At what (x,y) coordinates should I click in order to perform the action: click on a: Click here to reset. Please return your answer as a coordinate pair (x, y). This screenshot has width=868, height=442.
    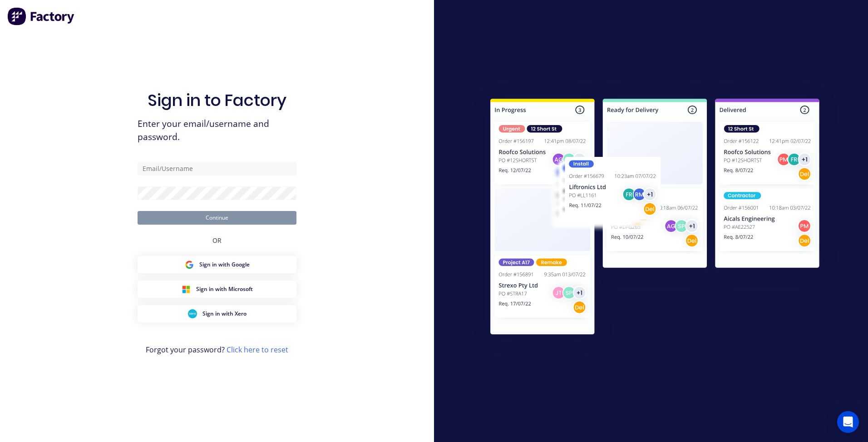
    Looking at the image, I should click on (257, 349).